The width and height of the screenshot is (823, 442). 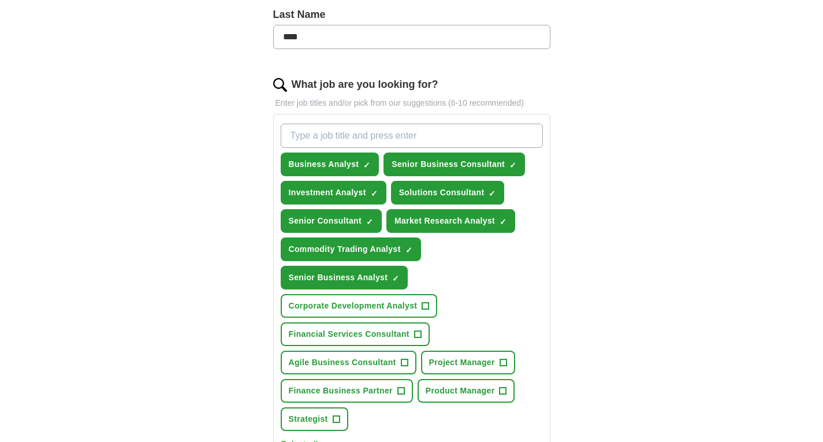 I want to click on span: Investment Analyst, so click(x=327, y=192).